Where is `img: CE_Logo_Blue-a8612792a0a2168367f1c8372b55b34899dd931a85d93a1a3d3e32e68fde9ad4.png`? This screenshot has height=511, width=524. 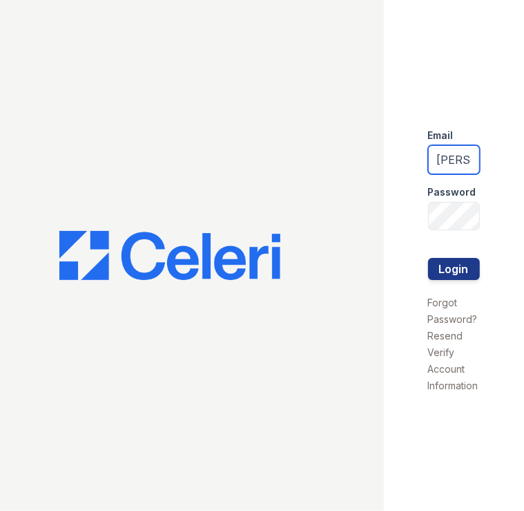 img: CE_Logo_Blue-a8612792a0a2168367f1c8372b55b34899dd931a85d93a1a3d3e32e68fde9ad4.png is located at coordinates (170, 256).